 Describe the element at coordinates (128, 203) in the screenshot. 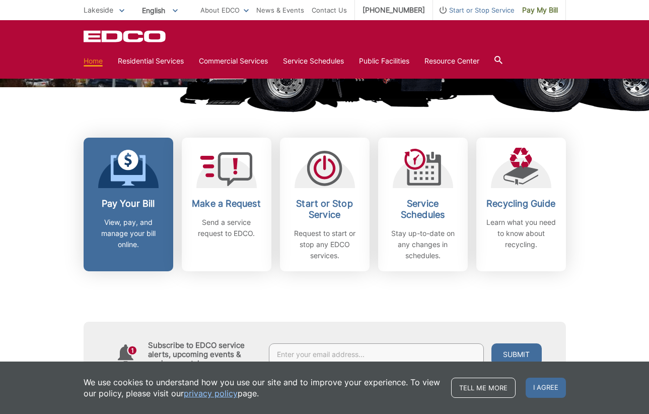

I see `h2: Pay Your Bill` at that location.